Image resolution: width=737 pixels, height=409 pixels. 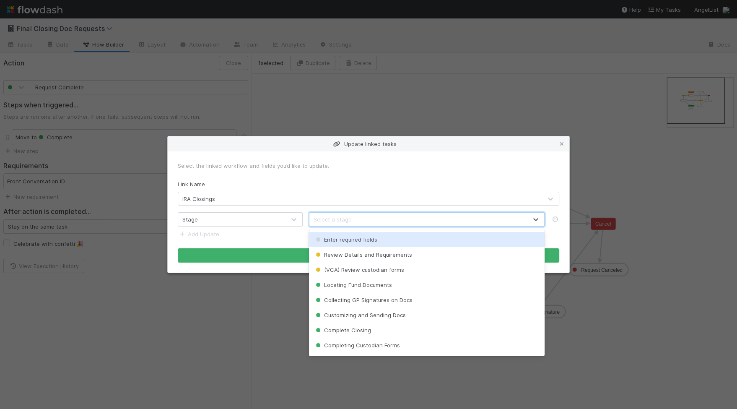 I want to click on div: Stage, so click(x=190, y=219).